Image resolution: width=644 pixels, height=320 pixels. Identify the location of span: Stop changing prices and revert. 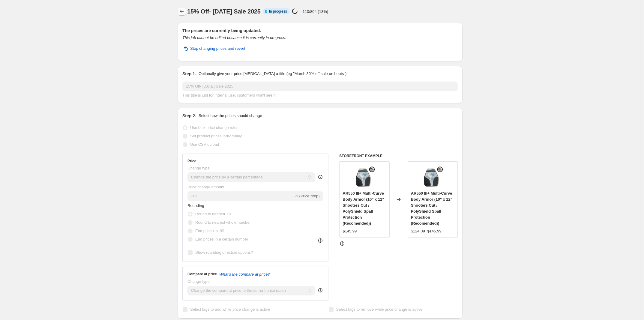
(218, 49).